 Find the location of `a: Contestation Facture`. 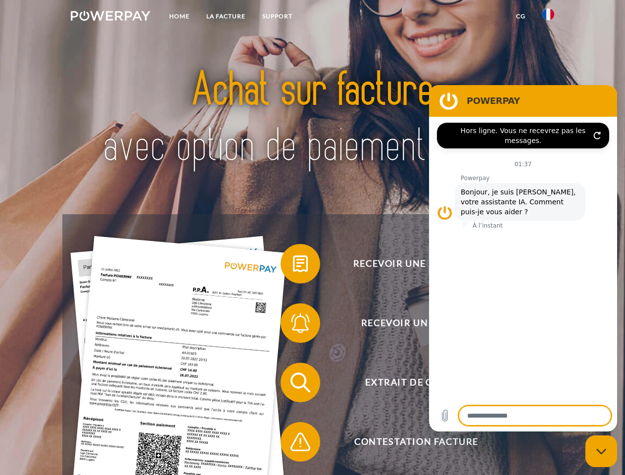

a: Contestation Facture is located at coordinates (409, 442).